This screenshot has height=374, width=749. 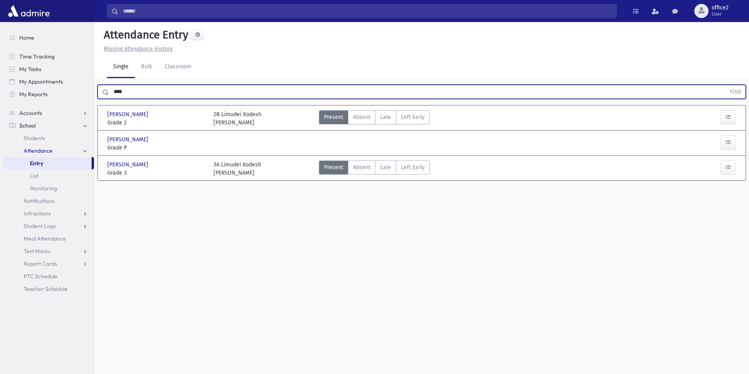 What do you see at coordinates (138, 49) in the screenshot?
I see `u: Missing Attendance History` at bounding box center [138, 49].